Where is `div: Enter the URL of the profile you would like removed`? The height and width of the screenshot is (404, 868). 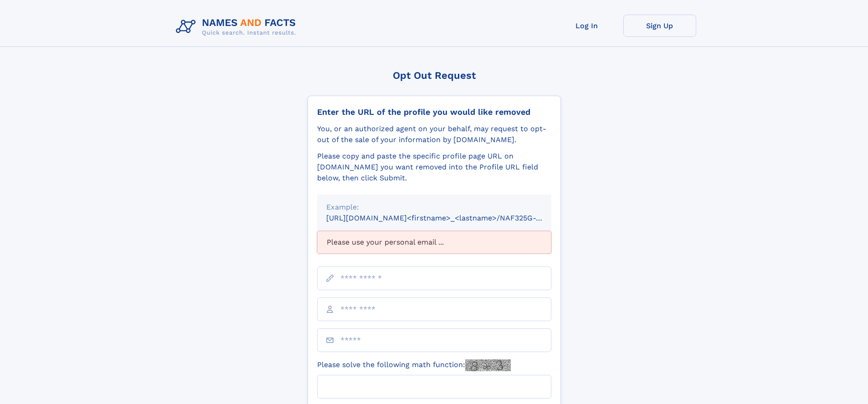 div: Enter the URL of the profile you would like removed is located at coordinates (434, 112).